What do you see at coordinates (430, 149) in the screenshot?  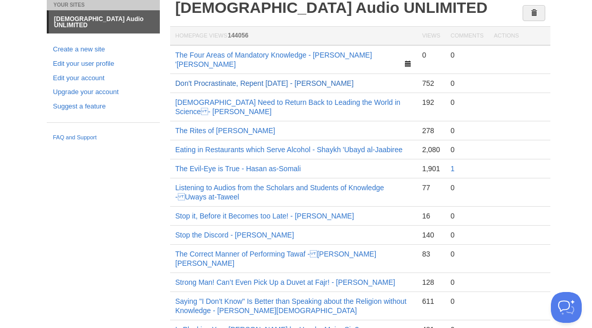 I see `div: 2,080` at bounding box center [430, 149].